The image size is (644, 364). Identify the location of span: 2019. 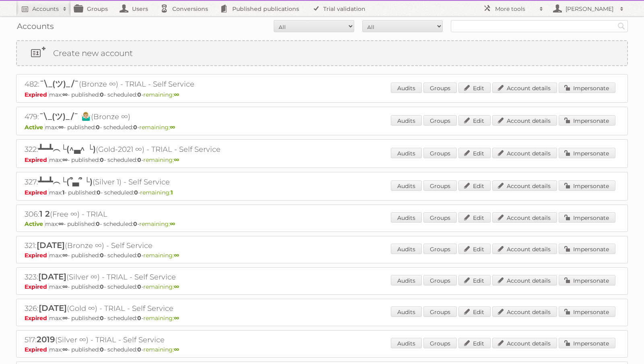
(46, 340).